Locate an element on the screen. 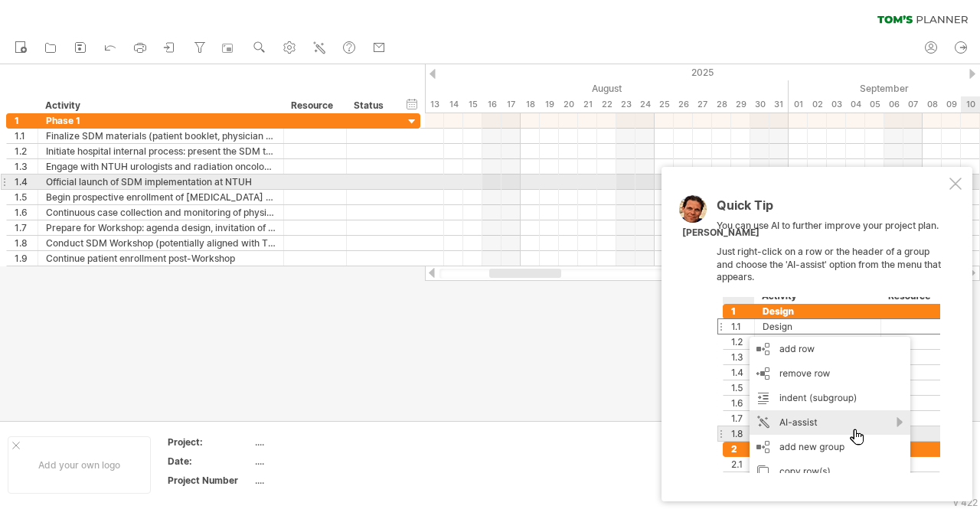 The width and height of the screenshot is (980, 509). div: Wednesday, 3 September 2025 is located at coordinates (836, 104).